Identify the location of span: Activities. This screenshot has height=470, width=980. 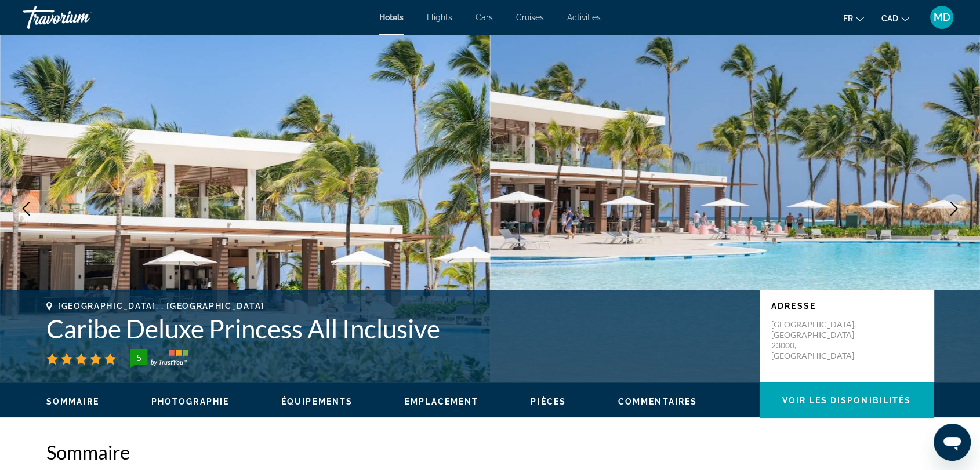
(584, 17).